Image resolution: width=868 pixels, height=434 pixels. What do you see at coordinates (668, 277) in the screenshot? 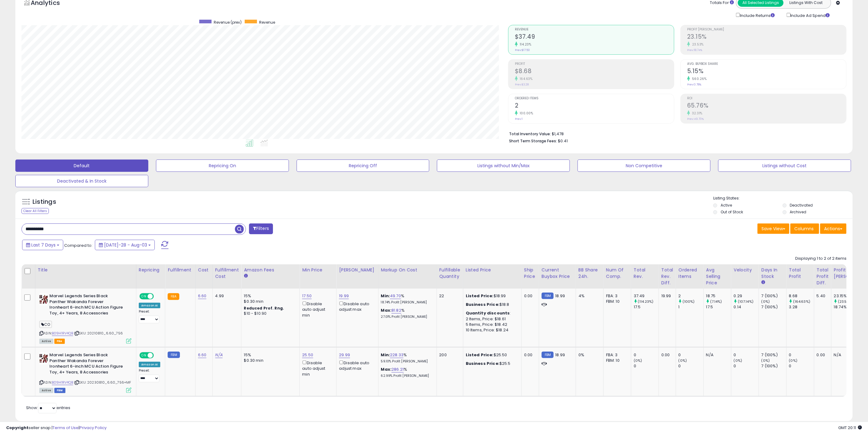
I see `div: Total Rev. Diff.` at bounding box center [668, 277].